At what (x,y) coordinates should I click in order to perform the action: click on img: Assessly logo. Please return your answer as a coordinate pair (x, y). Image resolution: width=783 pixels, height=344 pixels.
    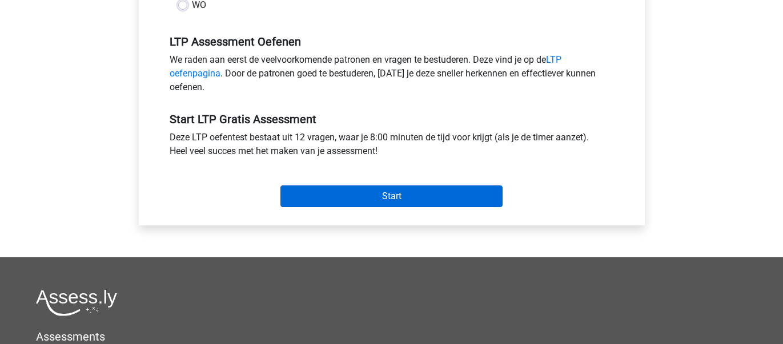
    Looking at the image, I should click on (77, 303).